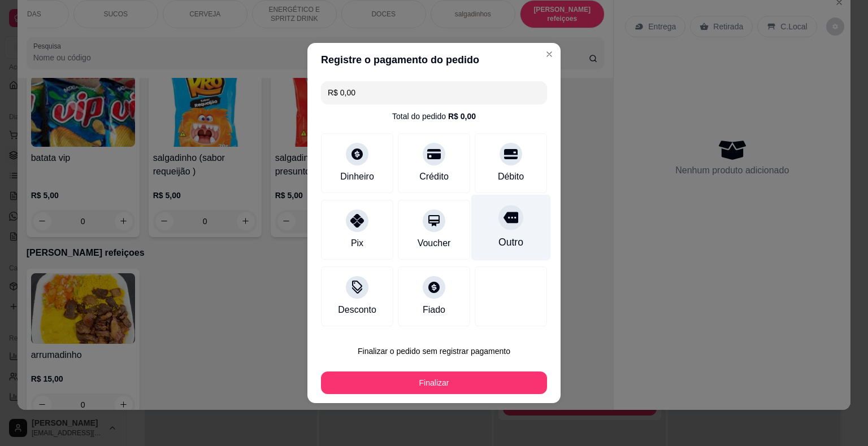  Describe the element at coordinates (357, 177) in the screenshot. I see `div: Dinheiro` at that location.